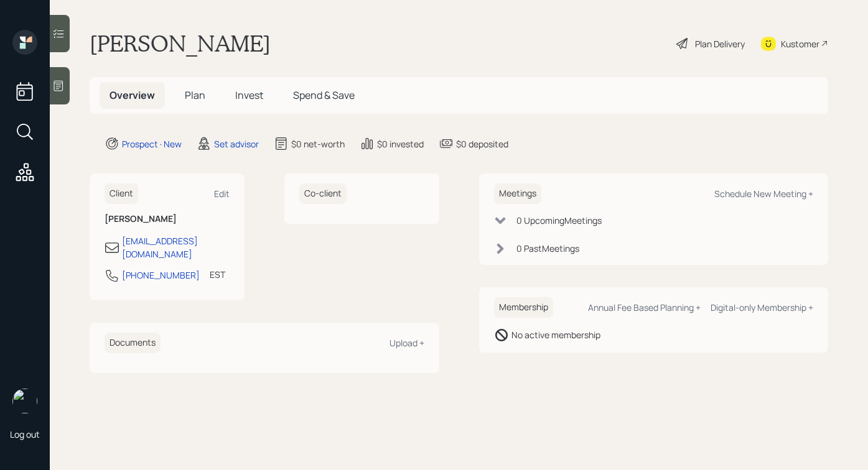 The height and width of the screenshot is (470, 868). What do you see at coordinates (764, 193) in the screenshot?
I see `div: Schedule New Meeting +` at bounding box center [764, 193].